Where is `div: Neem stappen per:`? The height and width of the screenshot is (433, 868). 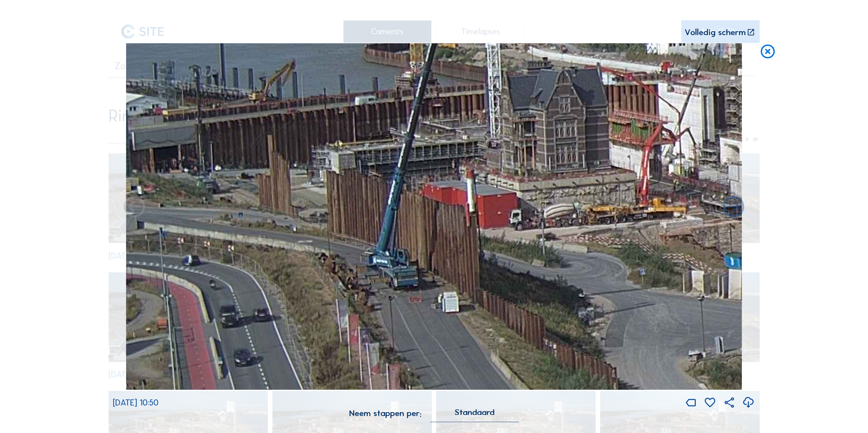
div: Neem stappen per: is located at coordinates (385, 414).